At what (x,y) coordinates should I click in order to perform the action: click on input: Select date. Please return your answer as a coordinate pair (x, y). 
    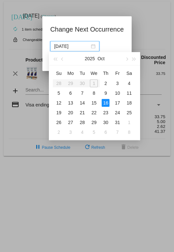
    Looking at the image, I should click on (72, 46).